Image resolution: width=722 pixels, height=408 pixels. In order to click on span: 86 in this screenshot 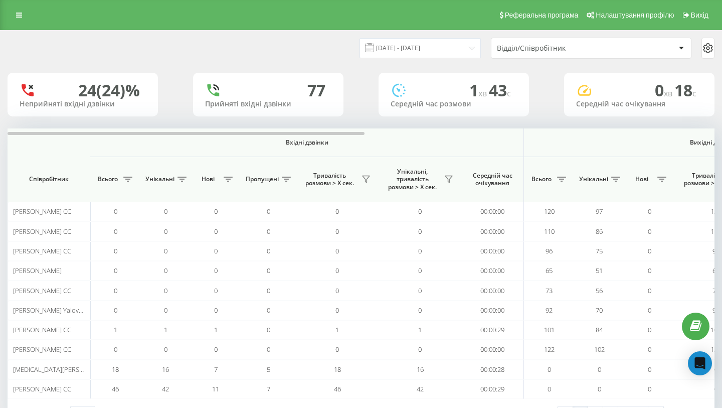, I will do `click(599, 231)`.